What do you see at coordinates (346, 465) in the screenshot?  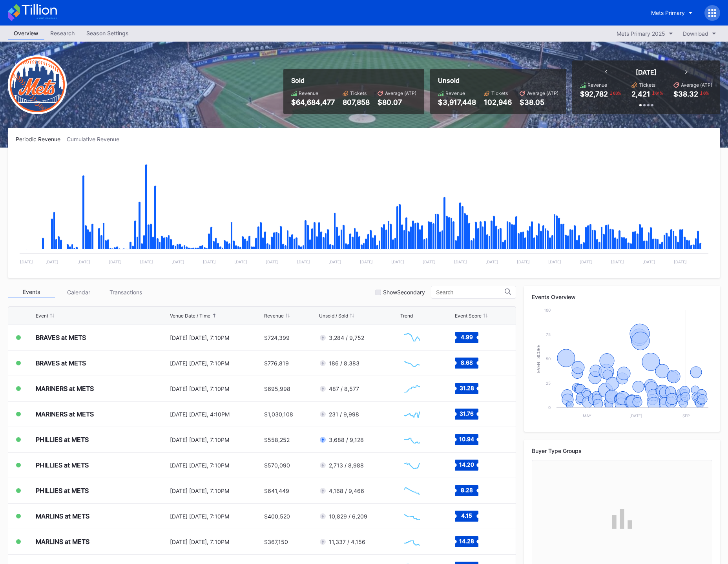 I see `div: 2,713 / 8,988` at bounding box center [346, 465].